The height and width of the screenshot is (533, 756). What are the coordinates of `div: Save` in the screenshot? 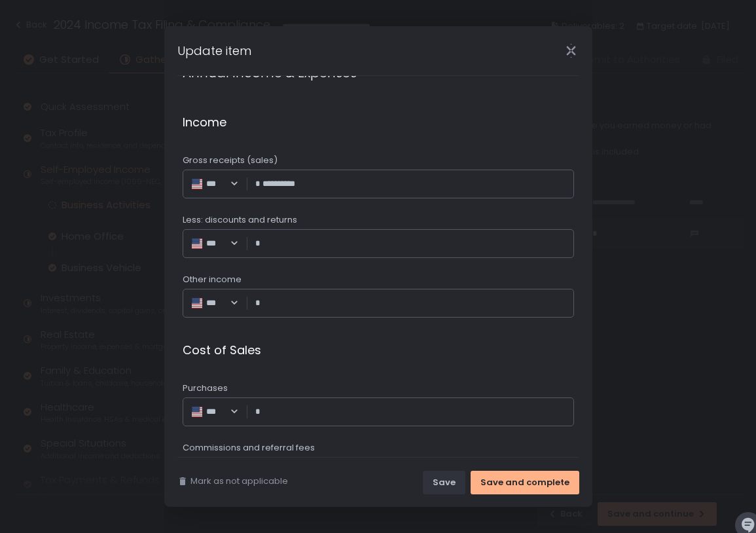 It's located at (444, 482).